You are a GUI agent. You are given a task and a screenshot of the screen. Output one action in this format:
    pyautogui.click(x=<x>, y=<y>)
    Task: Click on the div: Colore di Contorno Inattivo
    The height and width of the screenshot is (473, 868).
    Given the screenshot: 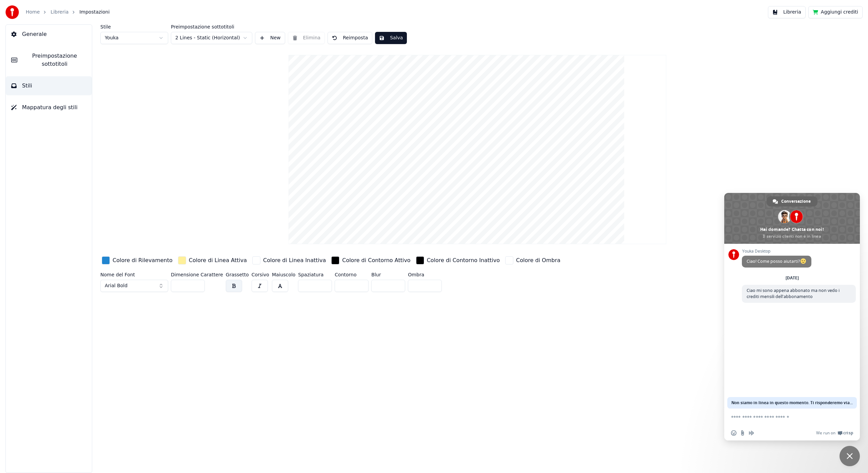 What is the action you would take?
    pyautogui.click(x=463, y=260)
    